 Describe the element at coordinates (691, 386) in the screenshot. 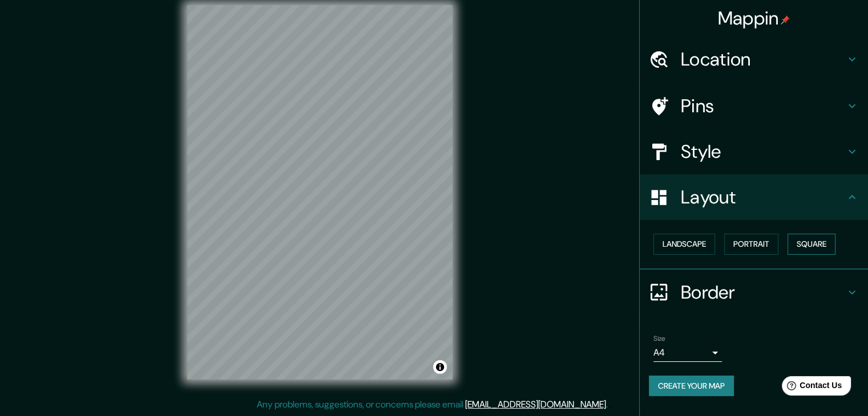

I see `button: Create your map` at that location.